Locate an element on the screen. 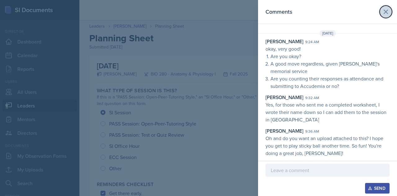  div: 9:36 am is located at coordinates (312, 131).